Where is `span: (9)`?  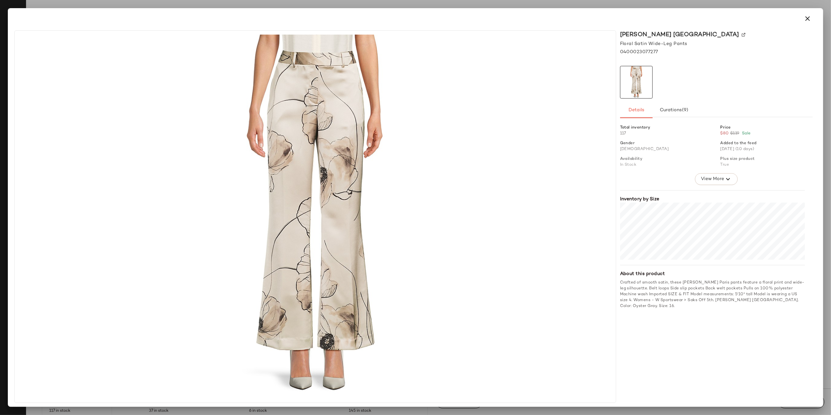
span: (9) is located at coordinates (685, 110).